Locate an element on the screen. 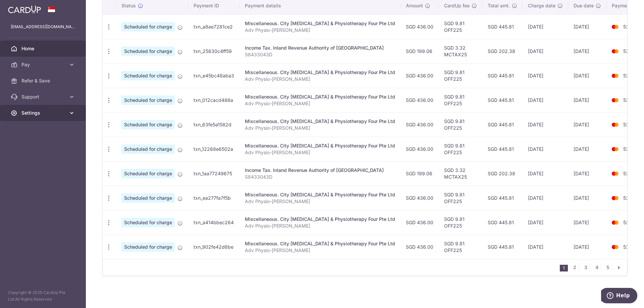 The height and width of the screenshot is (308, 644). a: 3 is located at coordinates (586, 268).